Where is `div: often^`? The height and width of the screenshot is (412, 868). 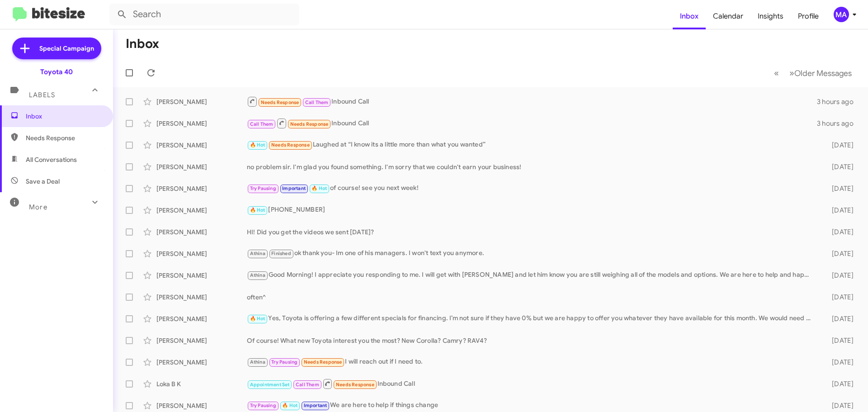 div: often^ is located at coordinates (532, 298).